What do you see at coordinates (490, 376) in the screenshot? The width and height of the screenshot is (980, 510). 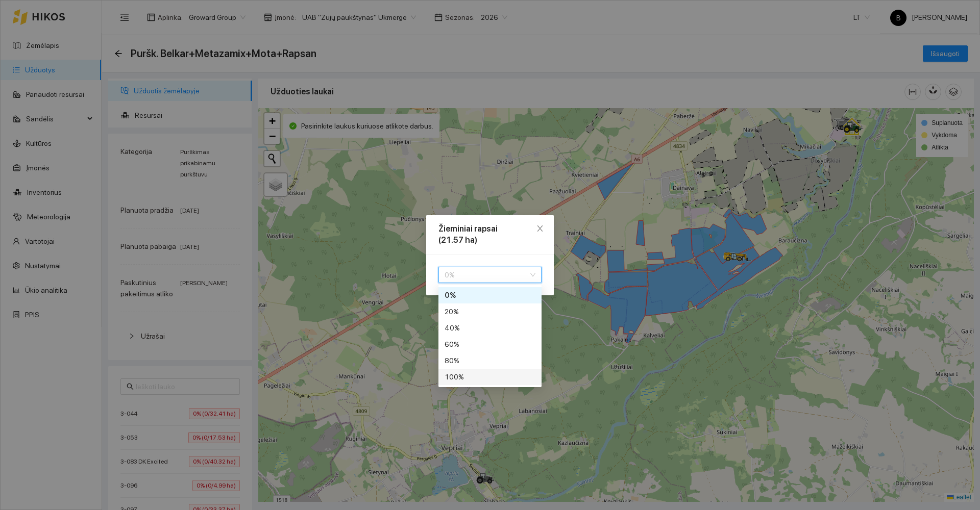 I see `div: 100 %` at bounding box center [490, 376].